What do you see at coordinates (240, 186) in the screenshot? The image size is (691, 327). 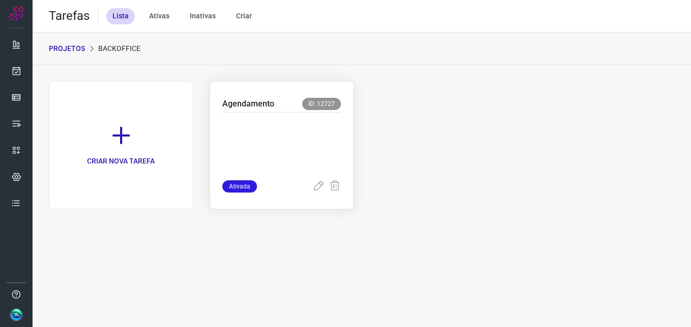 I see `span: Ativada` at bounding box center [240, 186].